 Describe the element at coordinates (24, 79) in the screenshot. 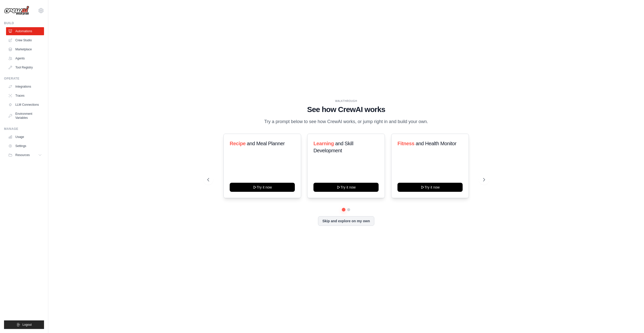

I see `div: Operate` at that location.